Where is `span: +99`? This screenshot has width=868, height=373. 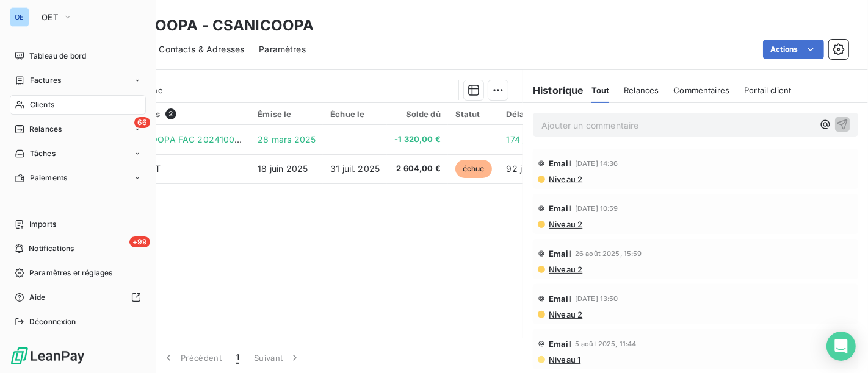
span: +99 is located at coordinates (140, 242).